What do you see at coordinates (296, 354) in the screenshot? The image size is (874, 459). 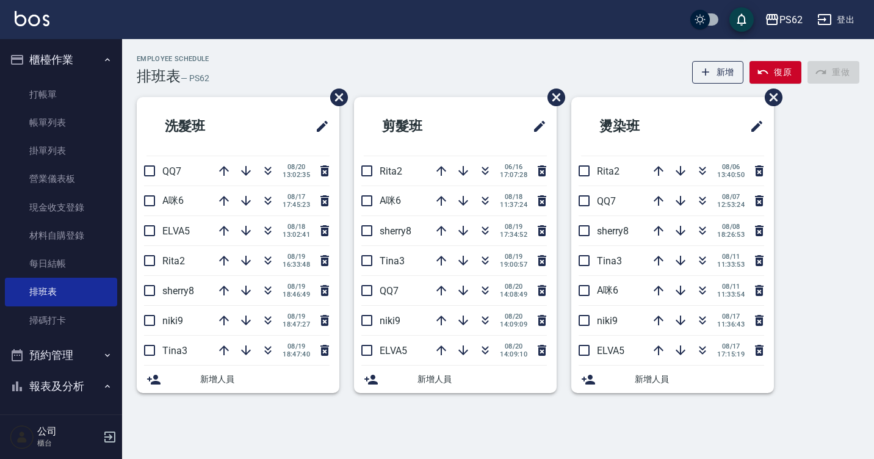 I see `span: 18:47:40` at bounding box center [296, 354].